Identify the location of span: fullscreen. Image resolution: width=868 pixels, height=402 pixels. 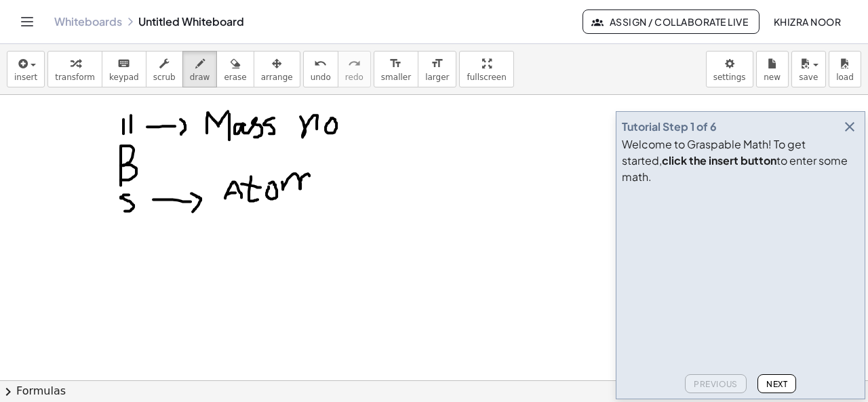
(486, 77).